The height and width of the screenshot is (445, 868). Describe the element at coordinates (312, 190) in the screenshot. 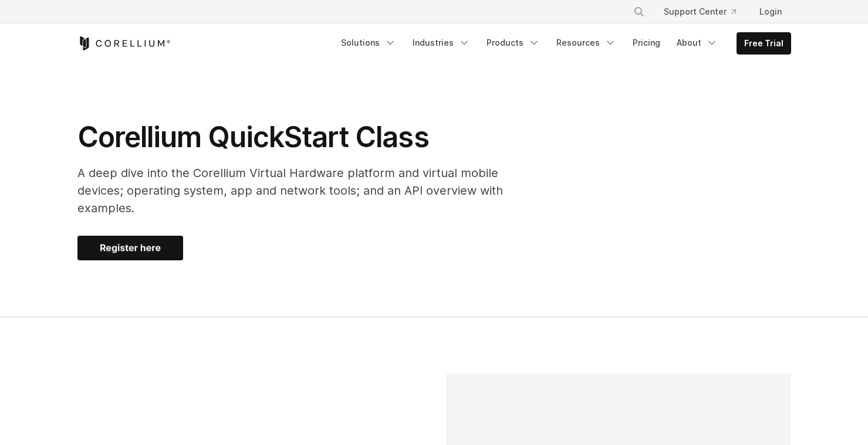

I see `p: A deep dive into the Corellium Virtual Hardware platform and virtual mobile devices; operating sy...` at that location.